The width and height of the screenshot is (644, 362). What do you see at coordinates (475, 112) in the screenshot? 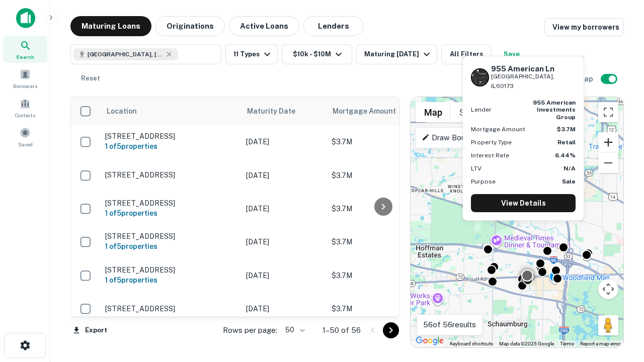
I see `button: Show satellite imagery` at bounding box center [475, 112].